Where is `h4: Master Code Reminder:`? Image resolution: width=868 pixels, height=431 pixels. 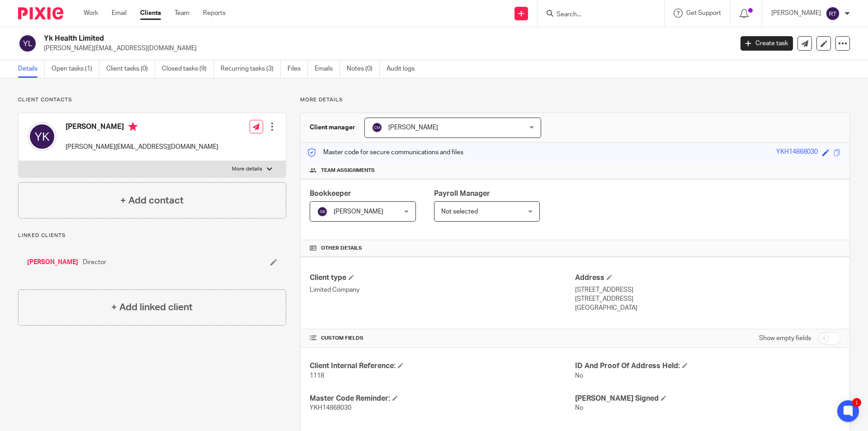 h4: Master Code Reminder: is located at coordinates (443, 398).